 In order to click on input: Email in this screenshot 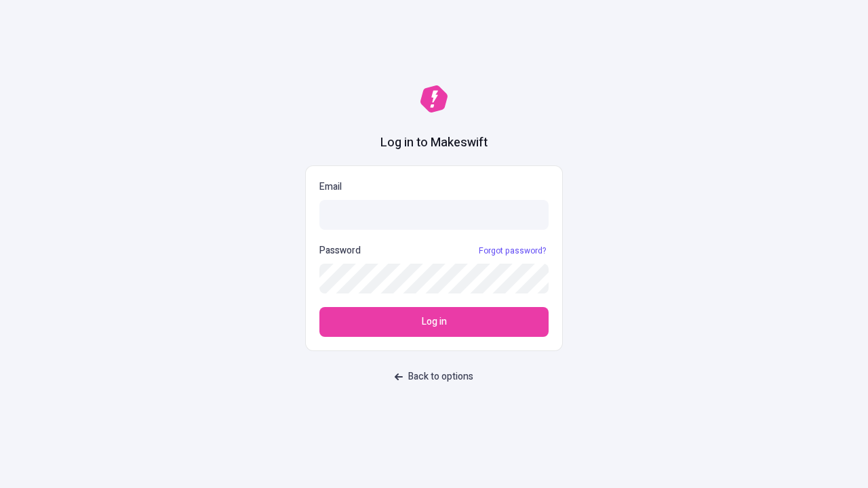, I will do `click(434, 215)`.